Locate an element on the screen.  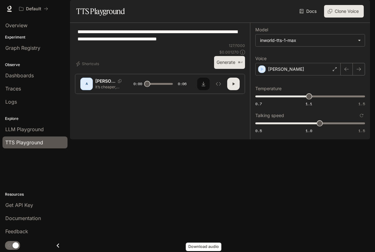
div: A is located at coordinates (87, 84).